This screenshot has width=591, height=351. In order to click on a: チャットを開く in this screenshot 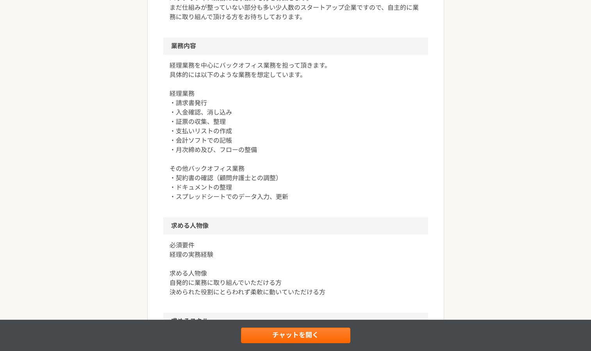, I will do `click(296, 335)`.